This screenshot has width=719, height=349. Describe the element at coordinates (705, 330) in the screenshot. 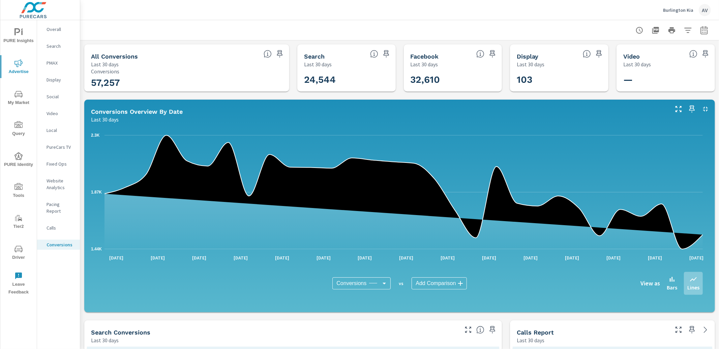

I see `a: See more details in report` at that location.